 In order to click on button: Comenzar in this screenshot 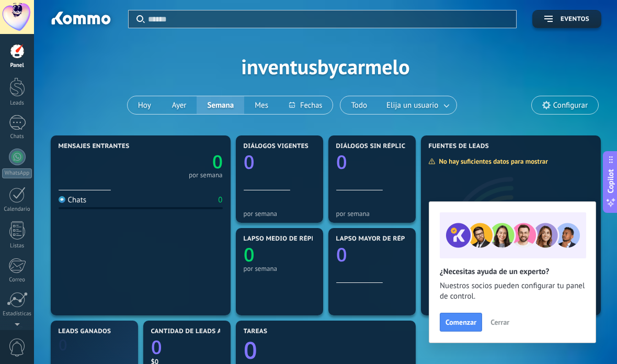, I will do `click(461, 322)`.